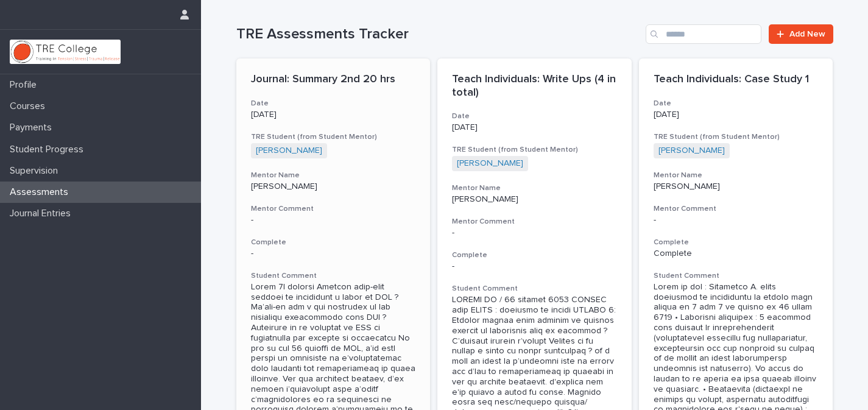 Image resolution: width=868 pixels, height=410 pixels. I want to click on p: Teach Individuals: Case Study 1, so click(736, 80).